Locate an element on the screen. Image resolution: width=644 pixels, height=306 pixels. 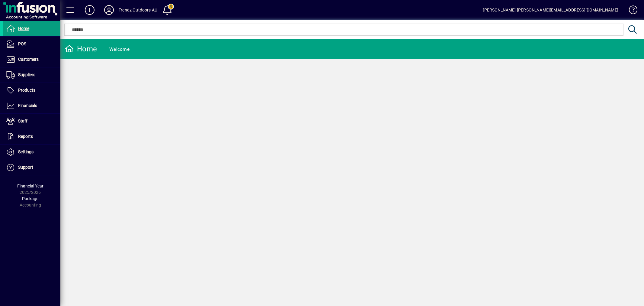
a: Financials is located at coordinates (32, 106).